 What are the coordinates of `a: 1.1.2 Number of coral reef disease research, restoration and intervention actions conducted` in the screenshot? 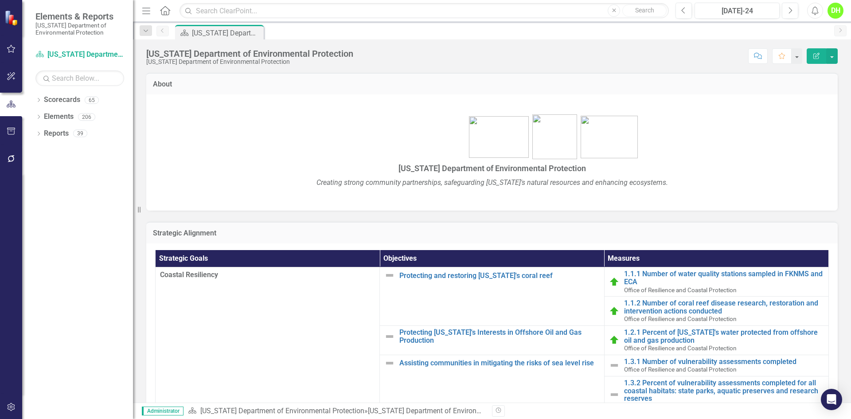 It's located at (724, 307).